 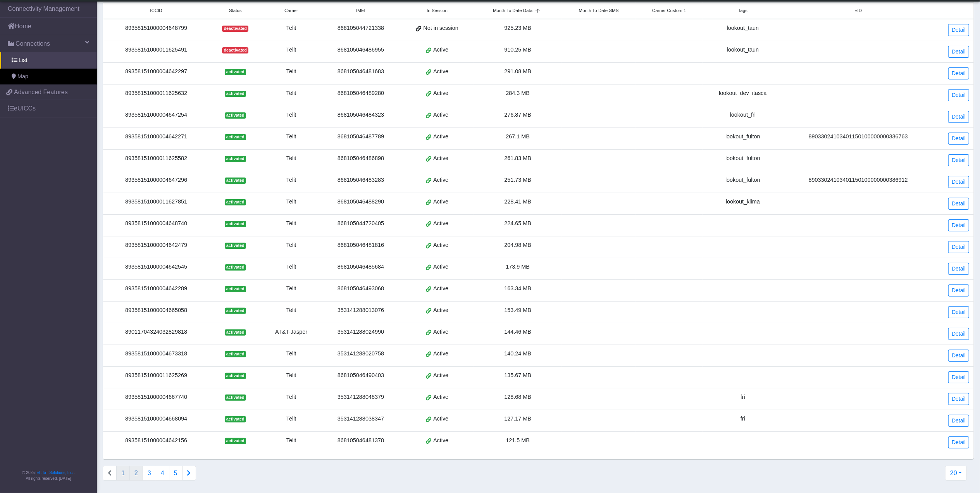 I want to click on div: 353141288038347, so click(x=360, y=419).